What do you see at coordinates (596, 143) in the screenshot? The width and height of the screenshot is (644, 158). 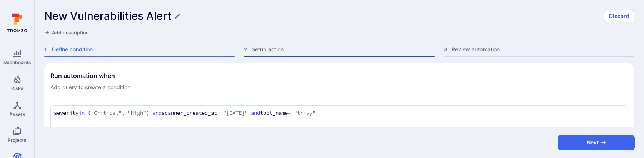 I see `button: Next` at bounding box center [596, 143].